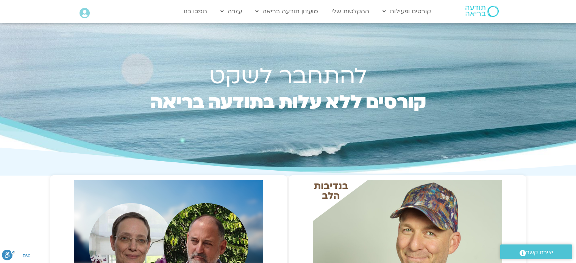 Image resolution: width=576 pixels, height=263 pixels. Describe the element at coordinates (351, 11) in the screenshot. I see `a: ההקלטות שלי` at that location.